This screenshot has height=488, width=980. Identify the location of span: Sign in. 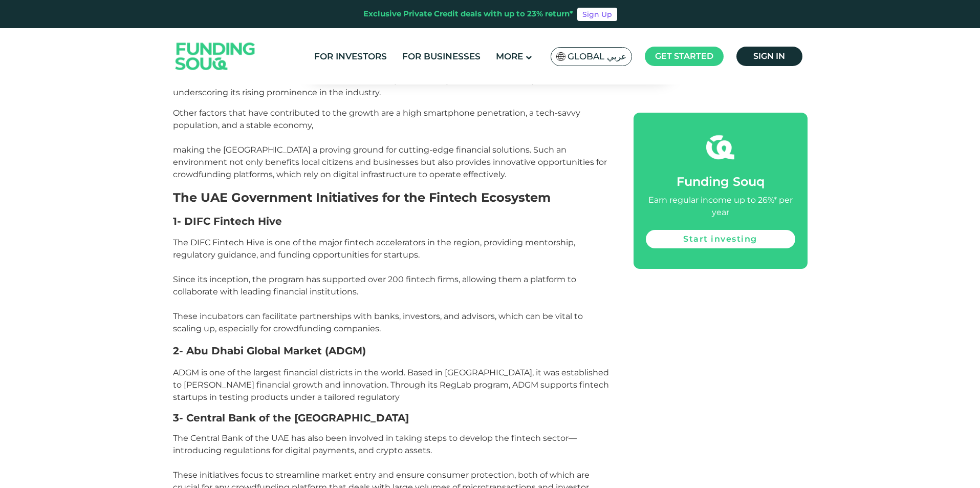
(769, 56).